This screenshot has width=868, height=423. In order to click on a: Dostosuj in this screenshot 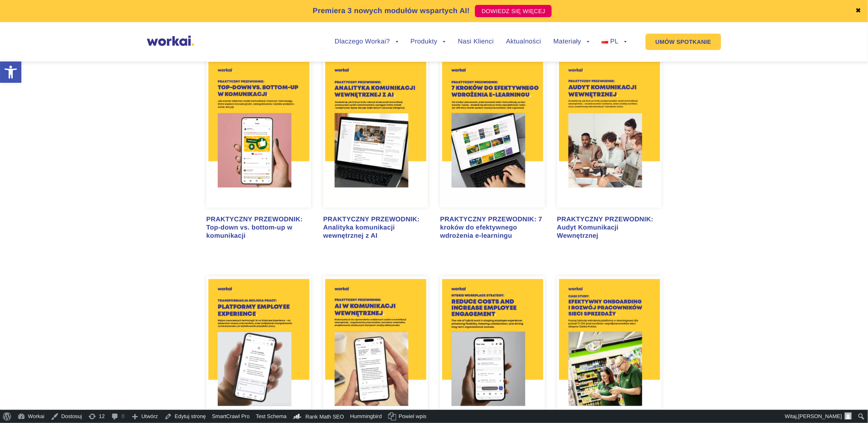, I will do `click(66, 416)`.